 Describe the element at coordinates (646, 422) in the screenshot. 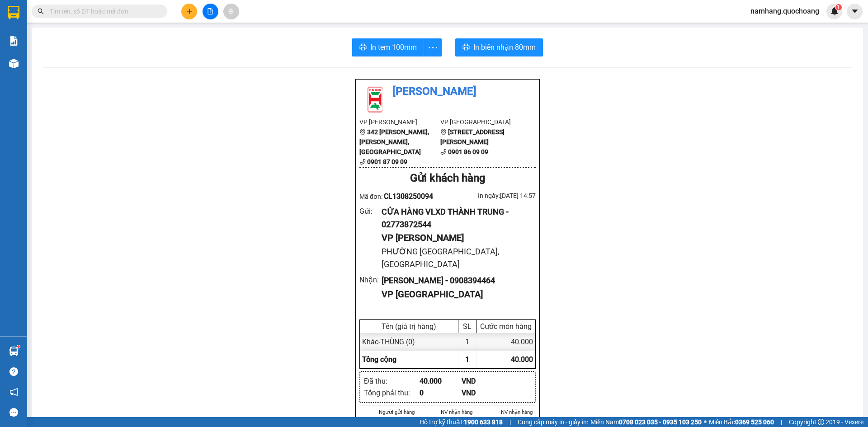

I see `span: Miền Nam` at that location.